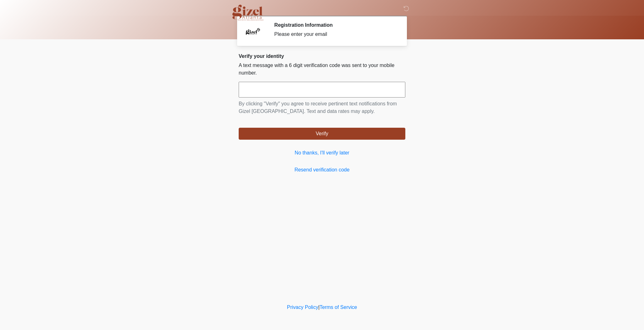  I want to click on a: Resend verification code, so click(322, 170).